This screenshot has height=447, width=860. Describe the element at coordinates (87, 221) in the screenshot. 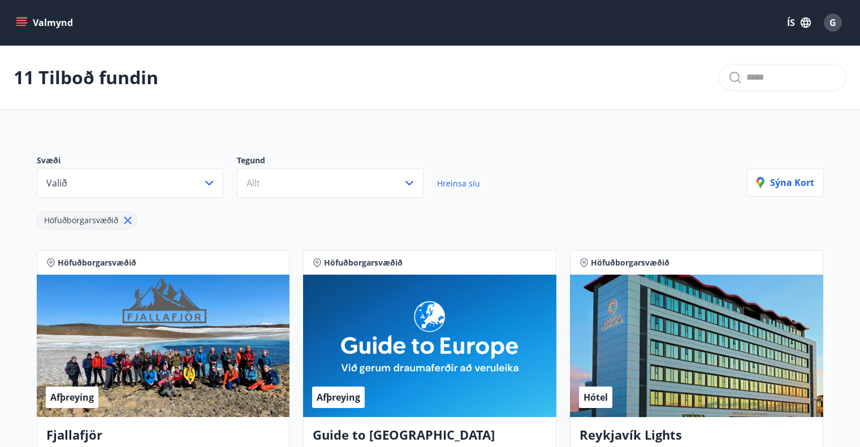

I see `div: Höfuðborgarsvæðið` at that location.